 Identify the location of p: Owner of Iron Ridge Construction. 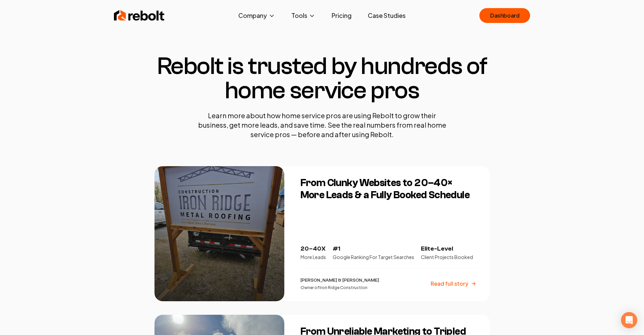
(340, 288).